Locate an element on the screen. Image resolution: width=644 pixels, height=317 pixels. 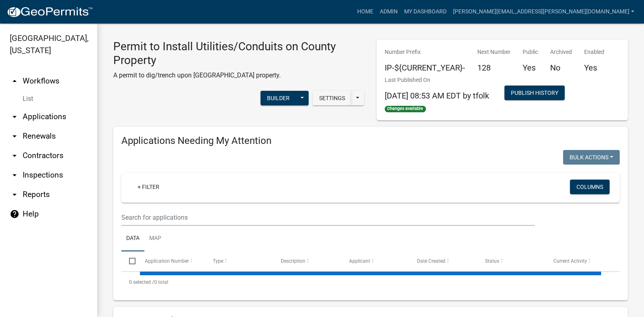
button: Settings is located at coordinates (332, 98).